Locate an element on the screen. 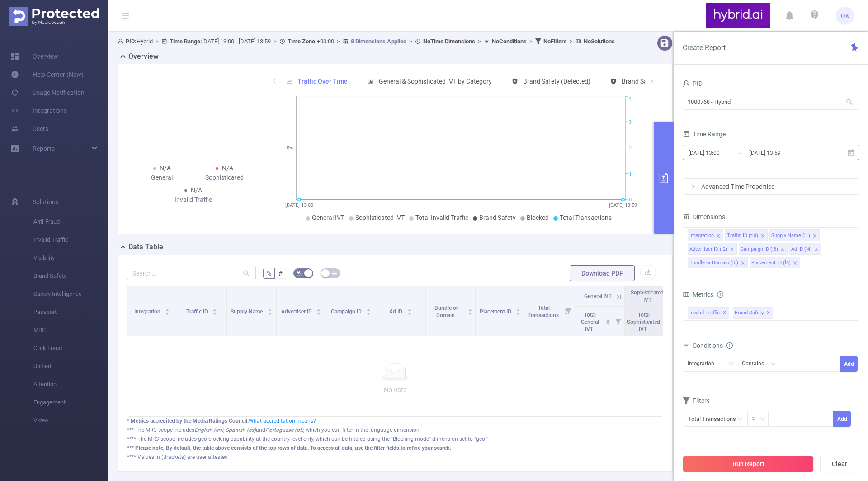  span: Advertiser ID is located at coordinates (297, 312).